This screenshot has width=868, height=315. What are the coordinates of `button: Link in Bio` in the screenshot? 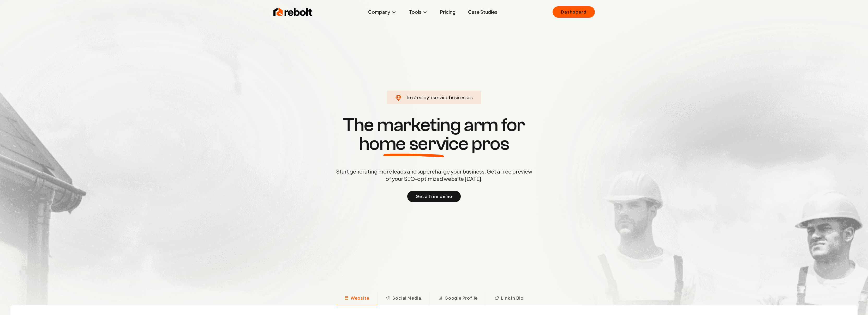 It's located at (509, 299).